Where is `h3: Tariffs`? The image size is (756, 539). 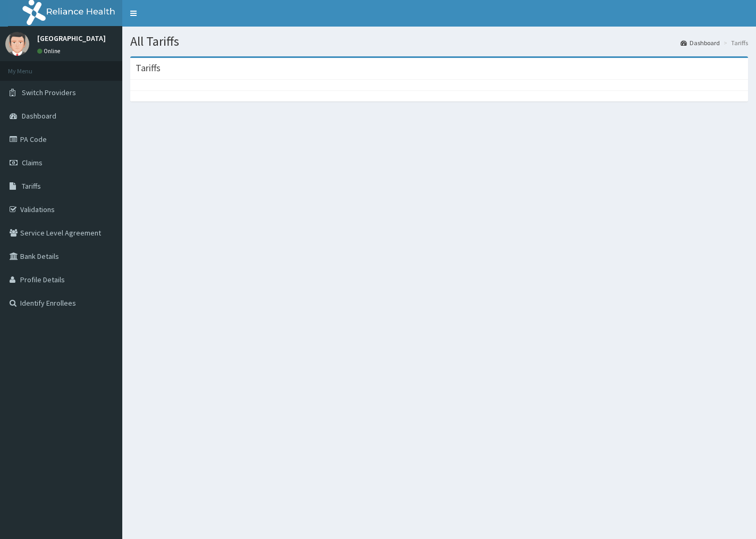
h3: Tariffs is located at coordinates (148, 68).